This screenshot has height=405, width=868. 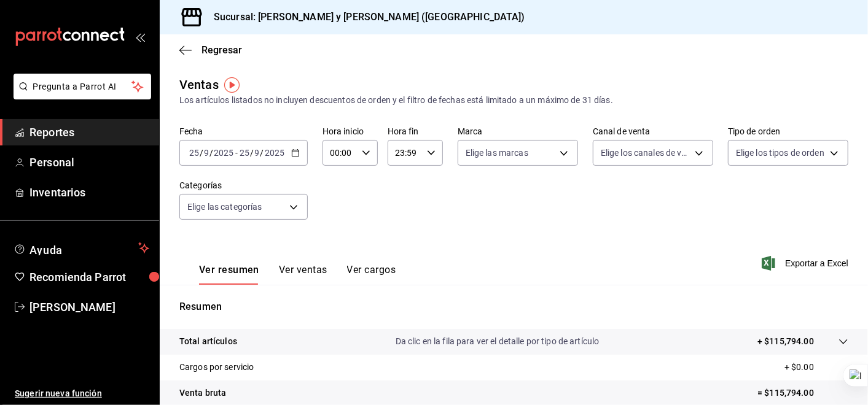 What do you see at coordinates (780, 152) in the screenshot?
I see `span: Elige los tipos de orden` at bounding box center [780, 152].